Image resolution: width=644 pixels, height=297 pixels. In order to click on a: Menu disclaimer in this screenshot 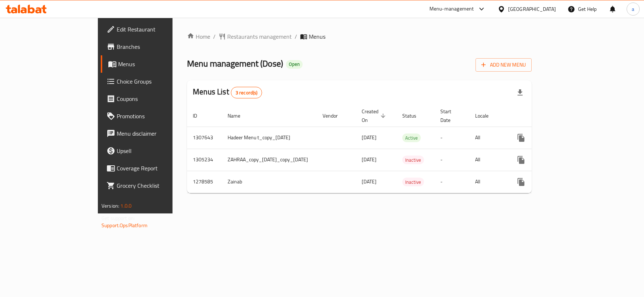, I will do `click(153, 133)`.